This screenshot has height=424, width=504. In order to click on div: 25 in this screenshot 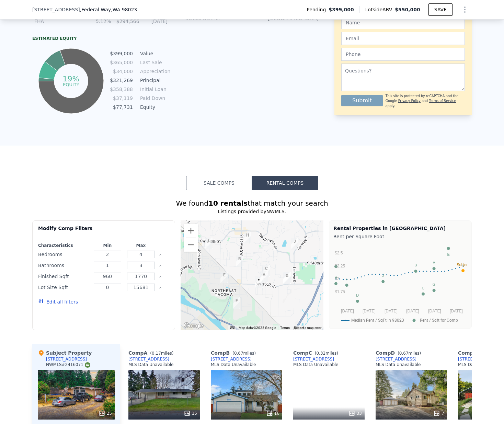, I will do `click(105, 413)`.